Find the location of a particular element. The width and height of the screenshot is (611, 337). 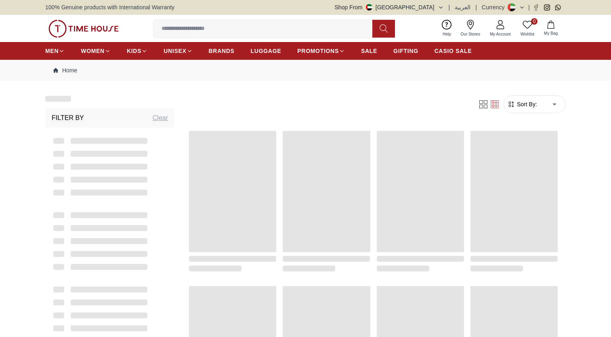

a: PROMOTIONS is located at coordinates (321, 51).